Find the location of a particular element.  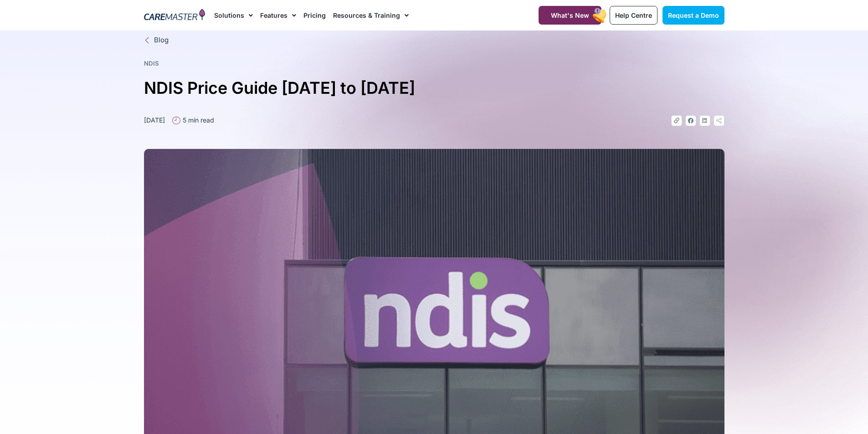

a: Request a Demo is located at coordinates (694, 15).